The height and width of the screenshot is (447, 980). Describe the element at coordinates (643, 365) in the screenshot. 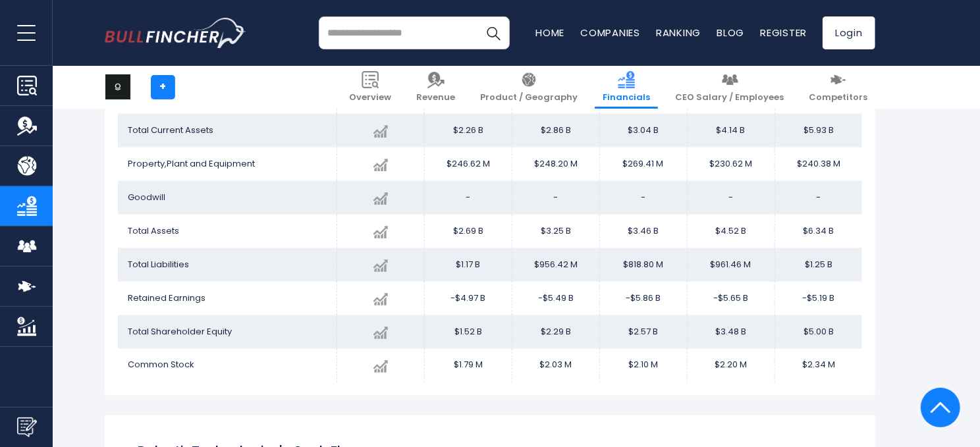

I see `td: $2.10 M` at that location.